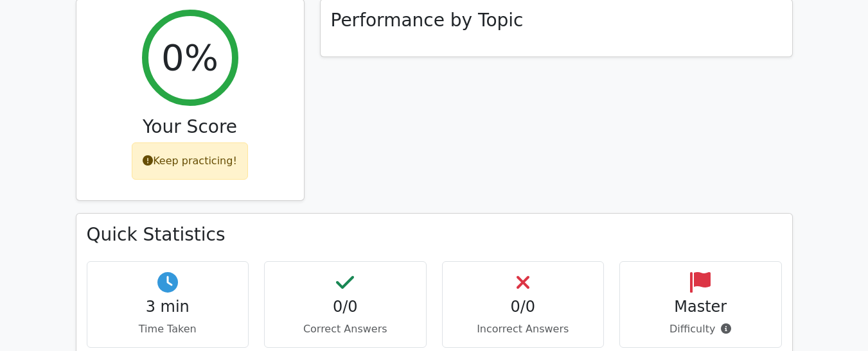  Describe the element at coordinates (190, 127) in the screenshot. I see `h3: Your Score` at that location.